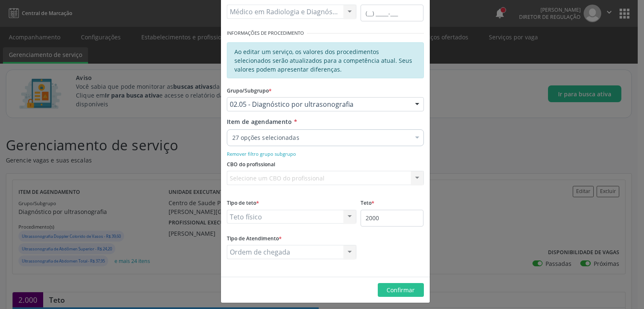 The height and width of the screenshot is (309, 644). Describe the element at coordinates (367, 203) in the screenshot. I see `label: Teto` at that location.